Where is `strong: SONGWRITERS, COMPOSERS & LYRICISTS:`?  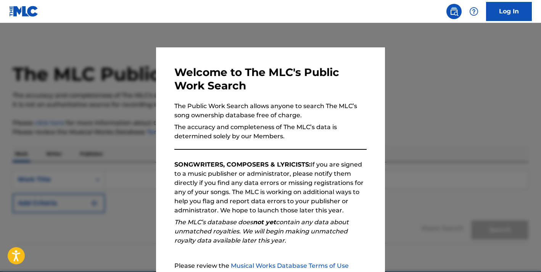
strong: SONGWRITERS, COMPOSERS & LYRICISTS: is located at coordinates (242, 164).